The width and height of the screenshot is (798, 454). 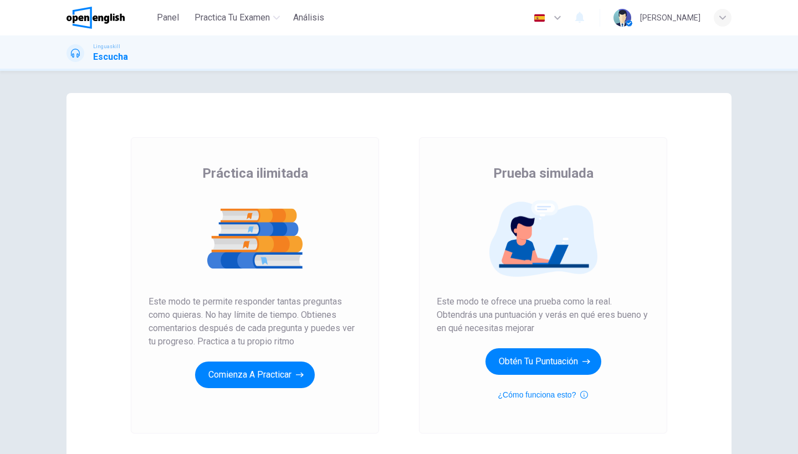 What do you see at coordinates (95, 18) in the screenshot?
I see `img: OpenEnglish logo` at bounding box center [95, 18].